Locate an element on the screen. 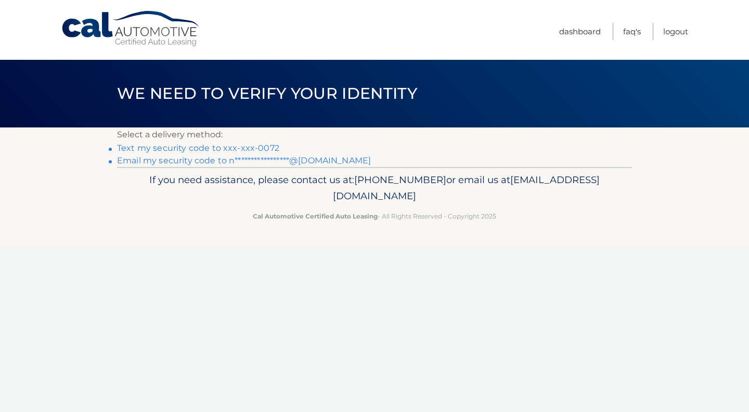 The image size is (749, 412). p: Select a delivery method: is located at coordinates (374, 135).